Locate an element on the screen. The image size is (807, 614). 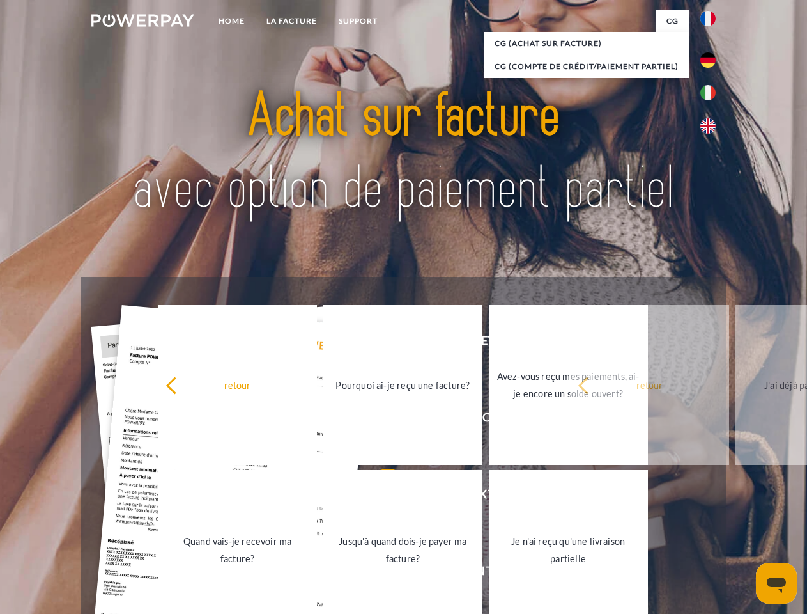
img: it is located at coordinates (708, 93).